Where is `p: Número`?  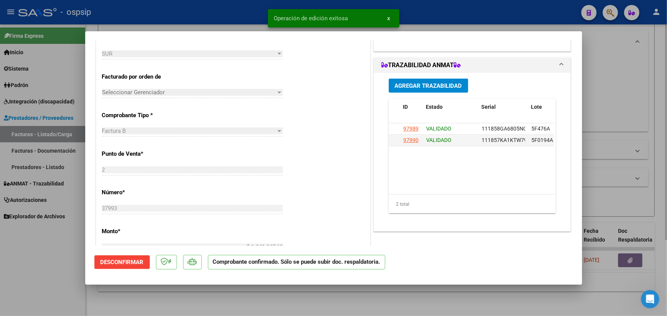
p: Número is located at coordinates (141, 193).